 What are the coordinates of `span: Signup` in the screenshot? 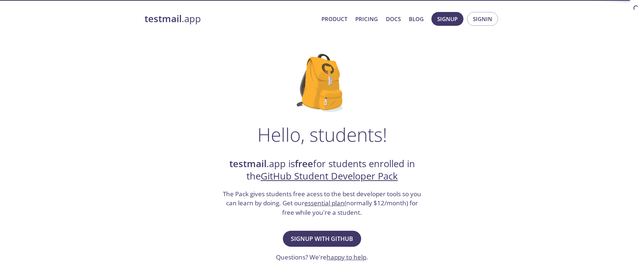 It's located at (447, 19).